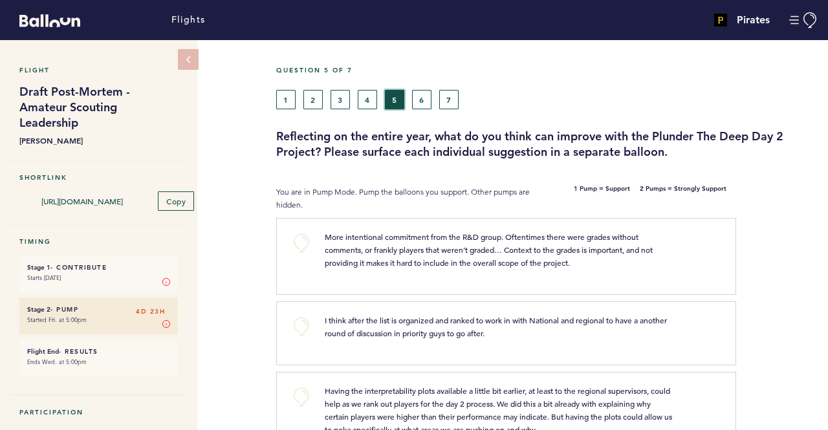 The image size is (828, 430). What do you see at coordinates (368, 100) in the screenshot?
I see `button: 4` at bounding box center [368, 100].